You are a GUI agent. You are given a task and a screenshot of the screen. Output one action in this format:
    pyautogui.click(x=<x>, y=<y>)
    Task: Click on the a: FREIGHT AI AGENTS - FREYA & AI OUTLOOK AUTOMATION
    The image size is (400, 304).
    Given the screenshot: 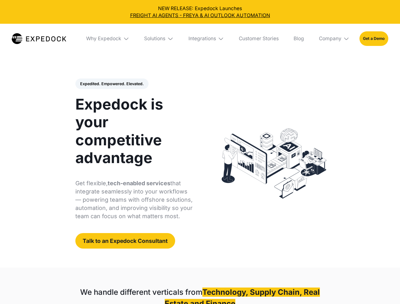 What is the action you would take?
    pyautogui.click(x=200, y=16)
    